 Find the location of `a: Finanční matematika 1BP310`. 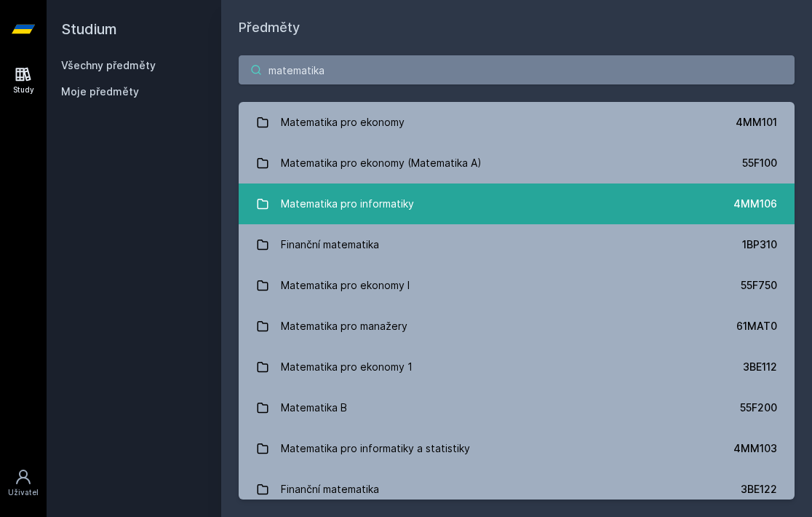

a: Finanční matematika 1BP310 is located at coordinates (517, 245).